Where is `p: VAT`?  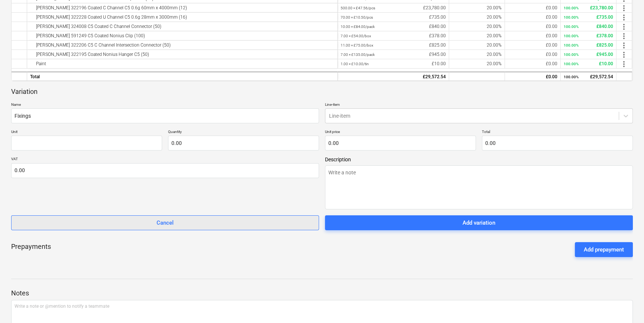 p: VAT is located at coordinates (165, 159).